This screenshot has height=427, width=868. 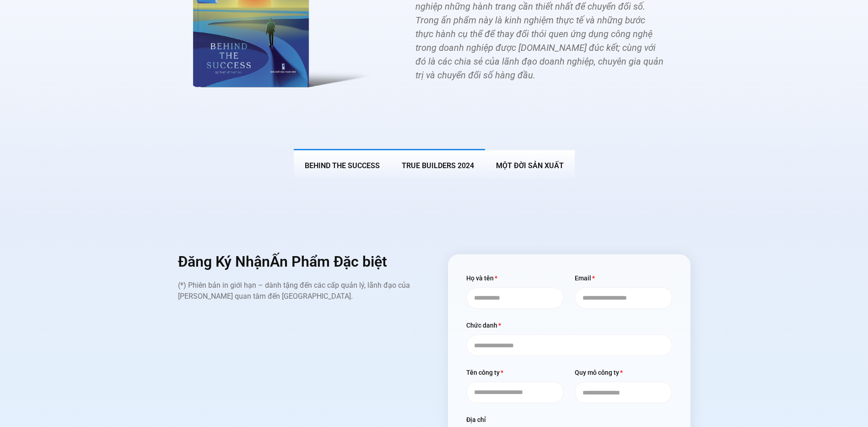 What do you see at coordinates (328, 262) in the screenshot?
I see `span: Ấn Phẩm Đặc biệt` at bounding box center [328, 262].